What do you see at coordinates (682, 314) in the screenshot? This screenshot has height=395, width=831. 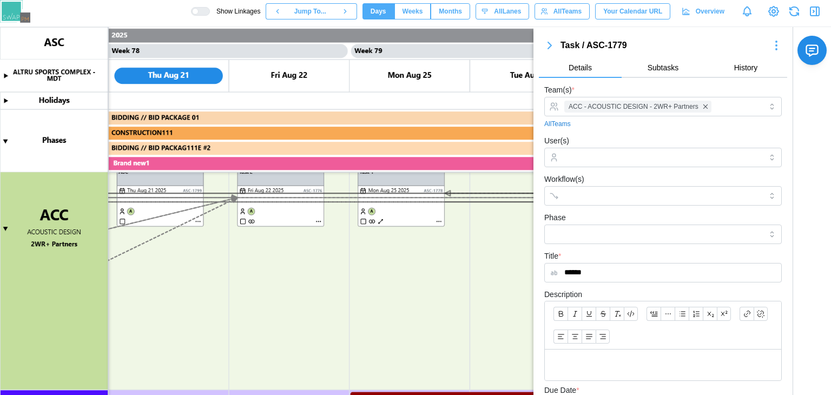 I see `button: Bullet list` at bounding box center [682, 314].